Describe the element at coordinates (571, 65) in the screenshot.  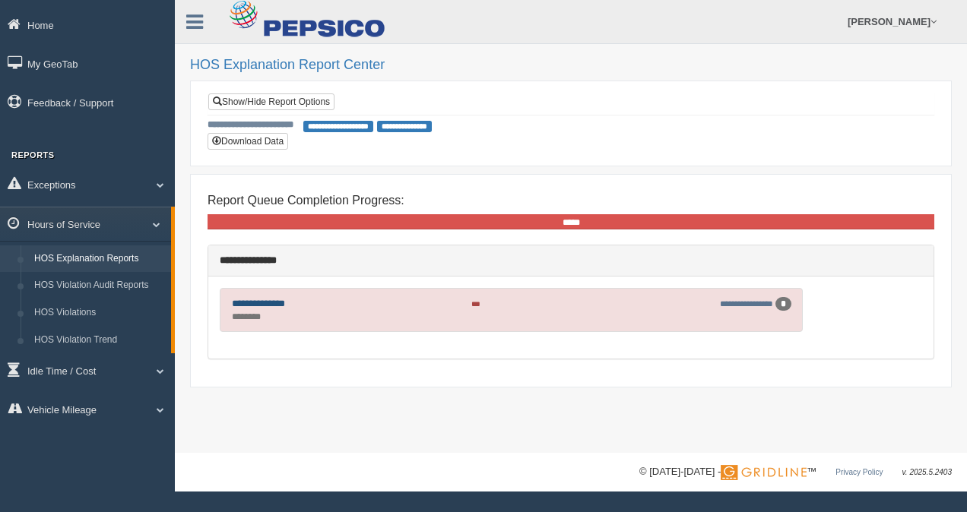
I see `h2: HOS Explanation Report Center` at that location.